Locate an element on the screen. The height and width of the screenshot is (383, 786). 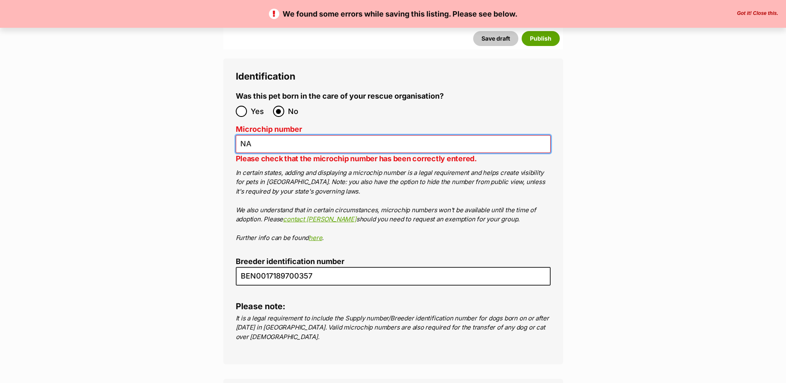
p: It is a legal requirement to include the Supply number/Breeder identification number for dogs bor... is located at coordinates (393, 328).